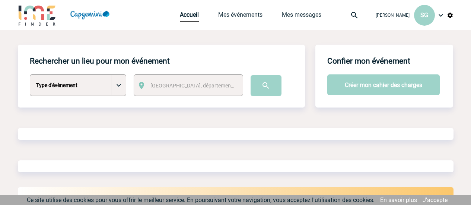  I want to click on a: J'accepte, so click(435, 200).